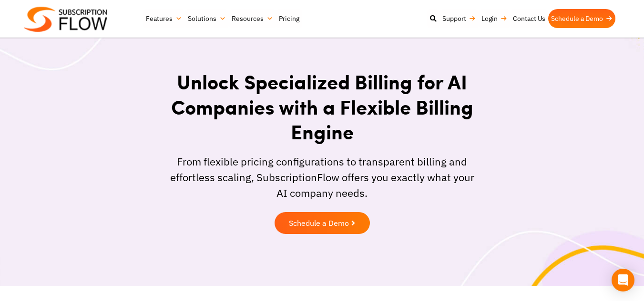 This screenshot has height=301, width=644. I want to click on a: Pricing, so click(289, 19).